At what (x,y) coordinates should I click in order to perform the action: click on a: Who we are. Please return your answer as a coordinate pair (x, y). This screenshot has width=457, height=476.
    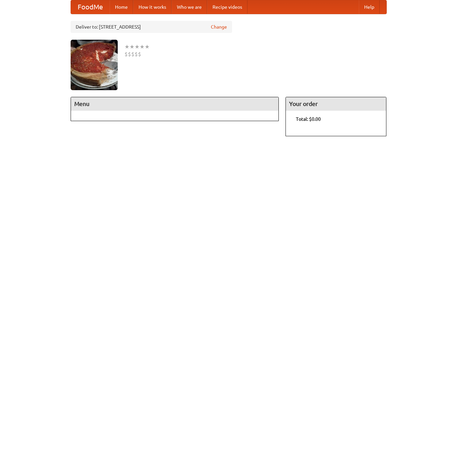
    Looking at the image, I should click on (189, 7).